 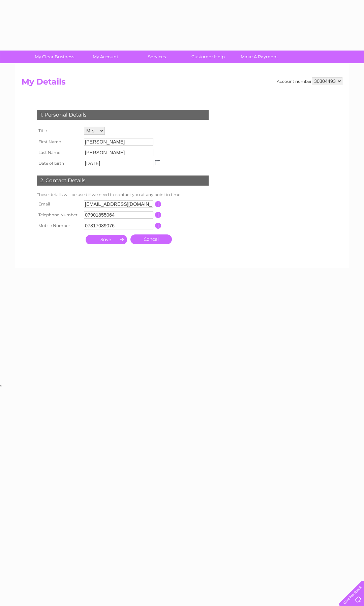 I want to click on th: Email, so click(x=59, y=204).